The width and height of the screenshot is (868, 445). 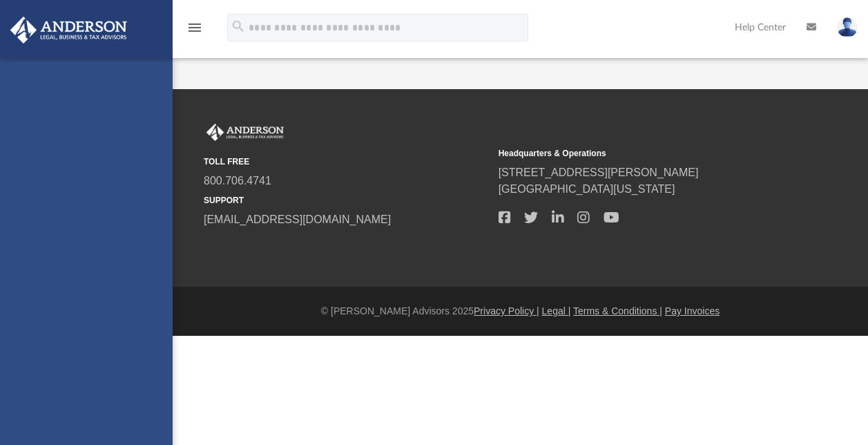 What do you see at coordinates (641, 153) in the screenshot?
I see `small: Headquarters & Operations` at bounding box center [641, 153].